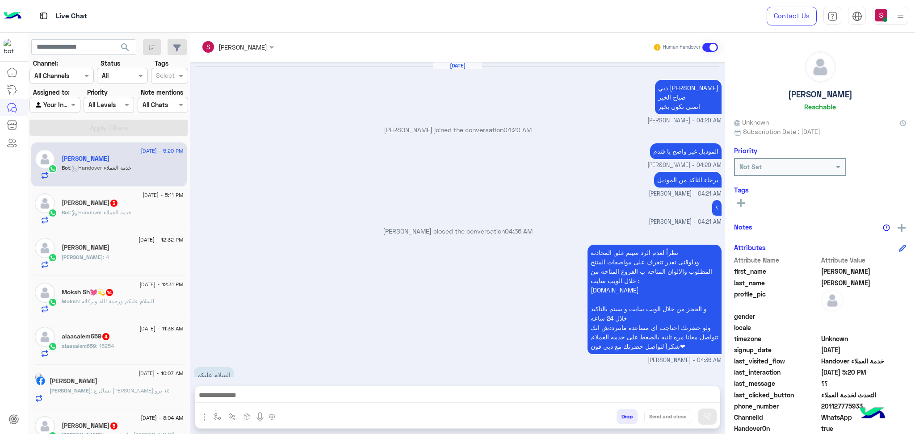 This screenshot has width=915, height=434. I want to click on span: 5, so click(114, 426).